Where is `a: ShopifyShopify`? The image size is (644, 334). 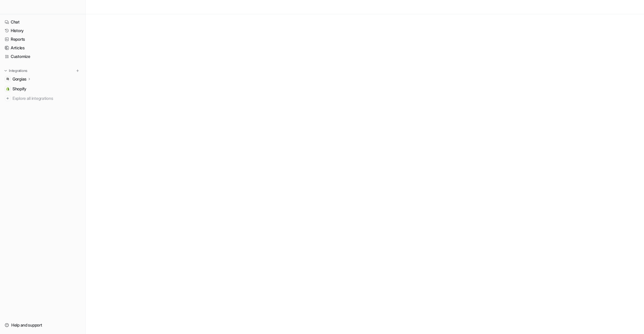 a: ShopifyShopify is located at coordinates (43, 89).